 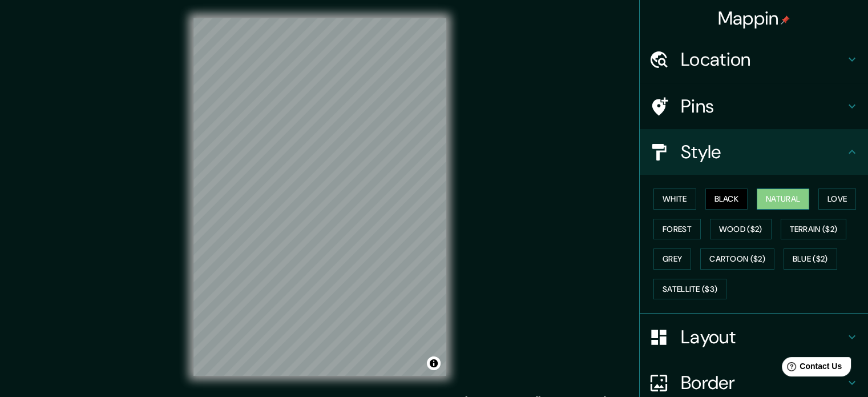 What do you see at coordinates (763, 152) in the screenshot?
I see `h4: Style` at bounding box center [763, 152].